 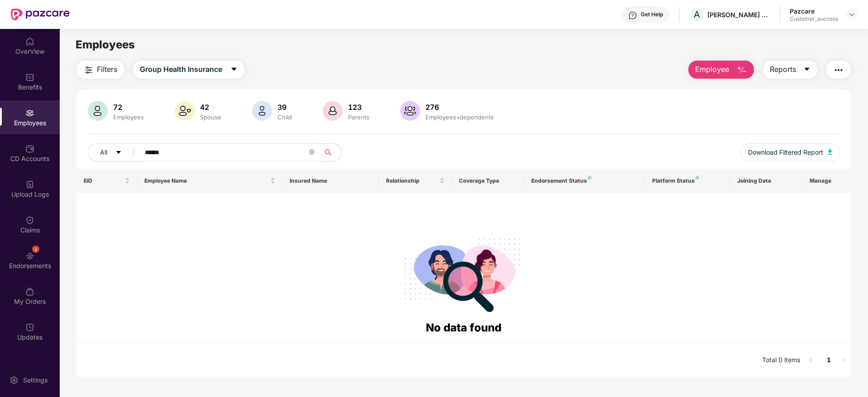 I want to click on div: 42, so click(x=211, y=107).